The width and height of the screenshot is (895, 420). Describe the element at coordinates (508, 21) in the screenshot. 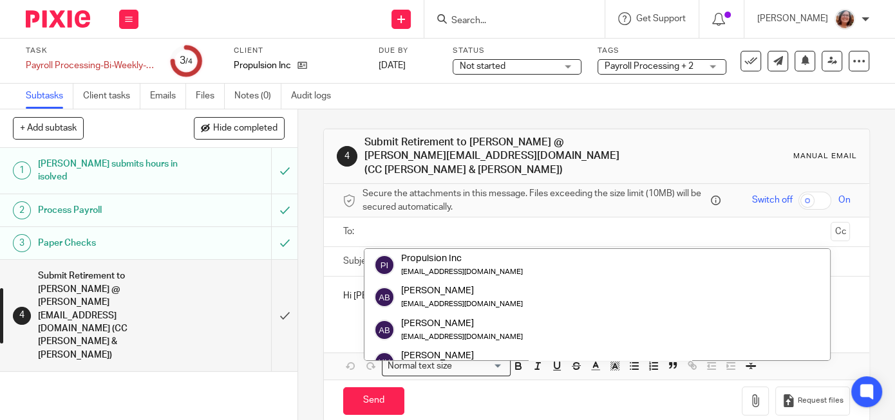

I see `input: Search` at that location.